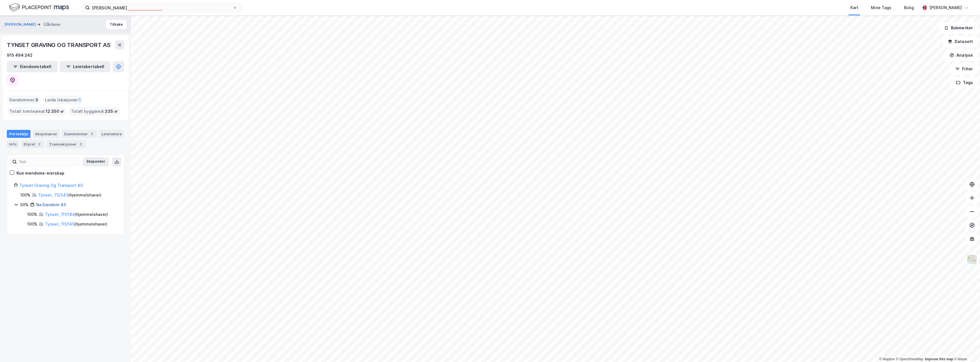  What do you see at coordinates (881, 7) in the screenshot?
I see `div: Mine Tags` at bounding box center [881, 7].